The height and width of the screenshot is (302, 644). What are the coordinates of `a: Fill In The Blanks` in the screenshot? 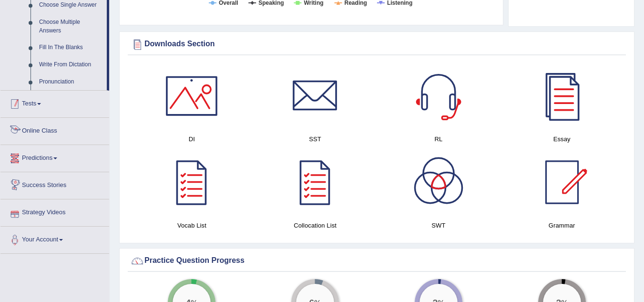 It's located at (71, 48).